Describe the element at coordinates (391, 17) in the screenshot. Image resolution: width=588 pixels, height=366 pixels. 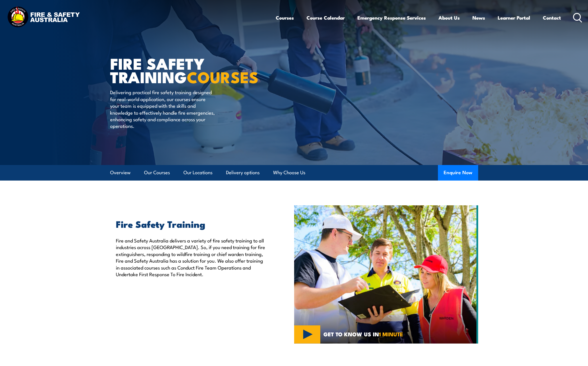
I see `a: Emergency Response Services` at that location.